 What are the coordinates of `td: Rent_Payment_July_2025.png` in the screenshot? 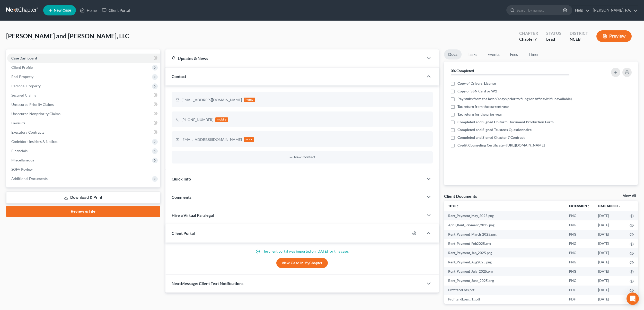 It's located at (504, 271).